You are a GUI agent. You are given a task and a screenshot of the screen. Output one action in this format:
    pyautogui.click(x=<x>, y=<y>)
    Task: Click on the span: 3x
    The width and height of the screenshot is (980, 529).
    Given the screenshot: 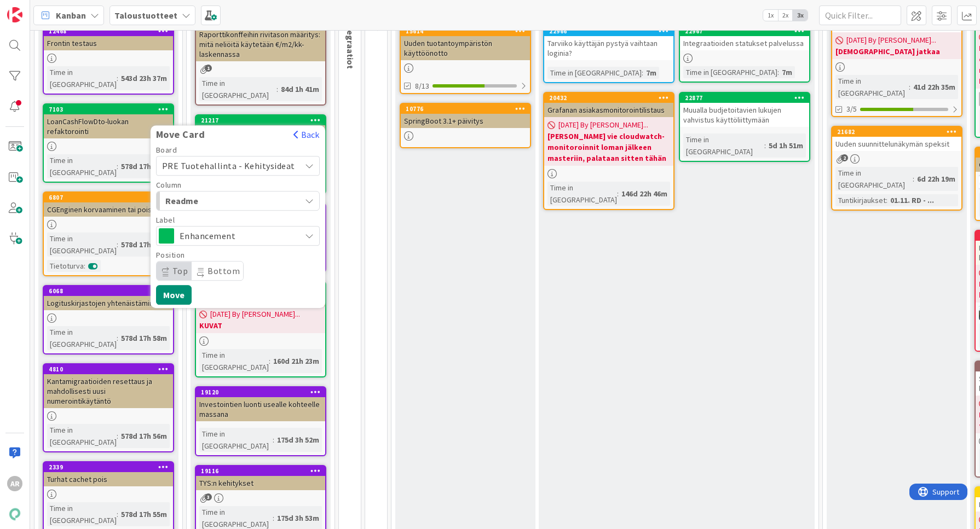 What is the action you would take?
    pyautogui.click(x=799, y=16)
    